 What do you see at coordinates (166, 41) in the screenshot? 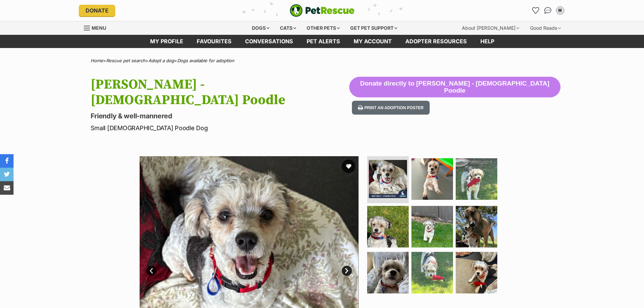
I see `a: My profile` at bounding box center [166, 41].